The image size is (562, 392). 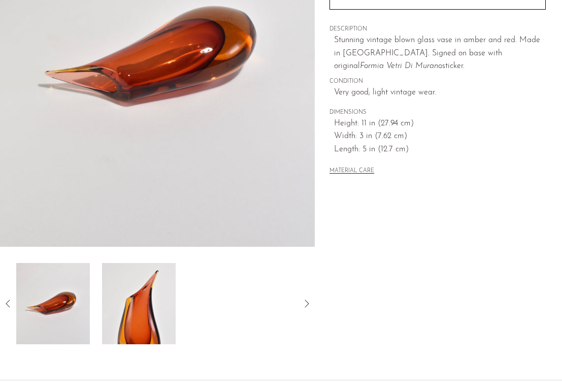 What do you see at coordinates (440, 150) in the screenshot?
I see `span: Length: 5 in (12.7 cm)` at bounding box center [440, 150].